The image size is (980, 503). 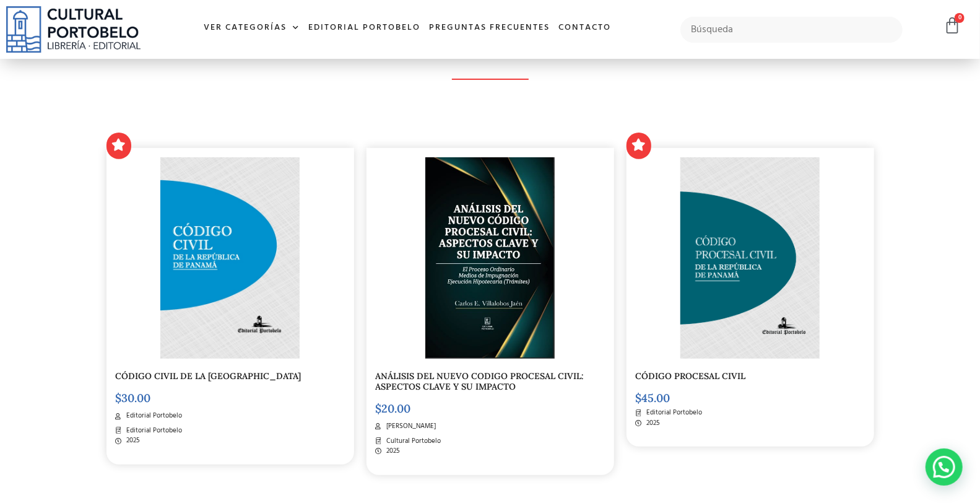 I want to click on a: Contacto, so click(x=584, y=28).